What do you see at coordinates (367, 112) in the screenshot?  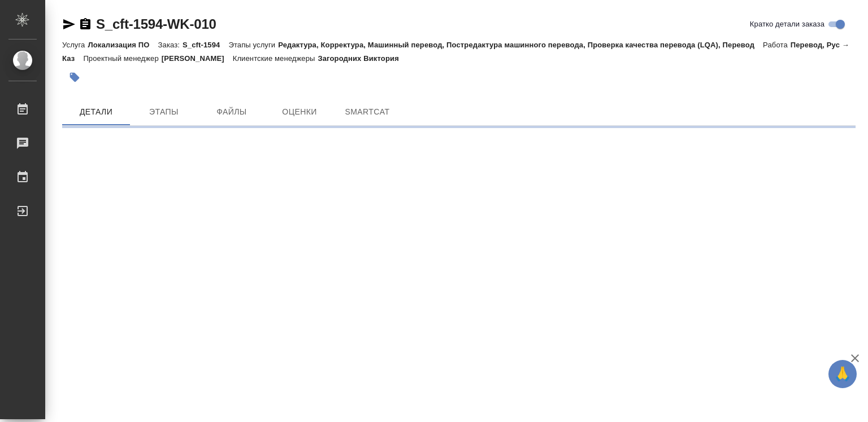 I see `span: SmartCat` at bounding box center [367, 112].